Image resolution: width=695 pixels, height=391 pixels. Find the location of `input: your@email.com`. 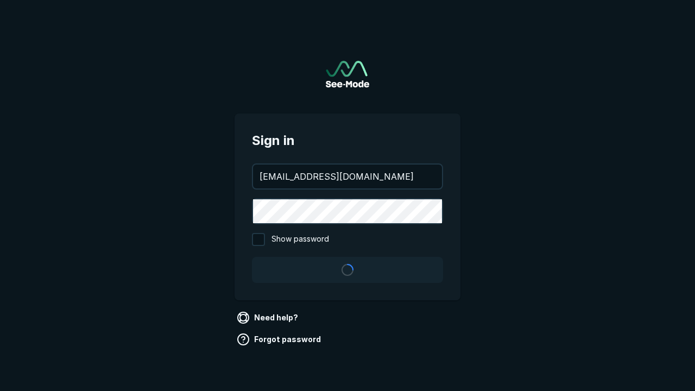

input: your@email.com is located at coordinates (348, 177).